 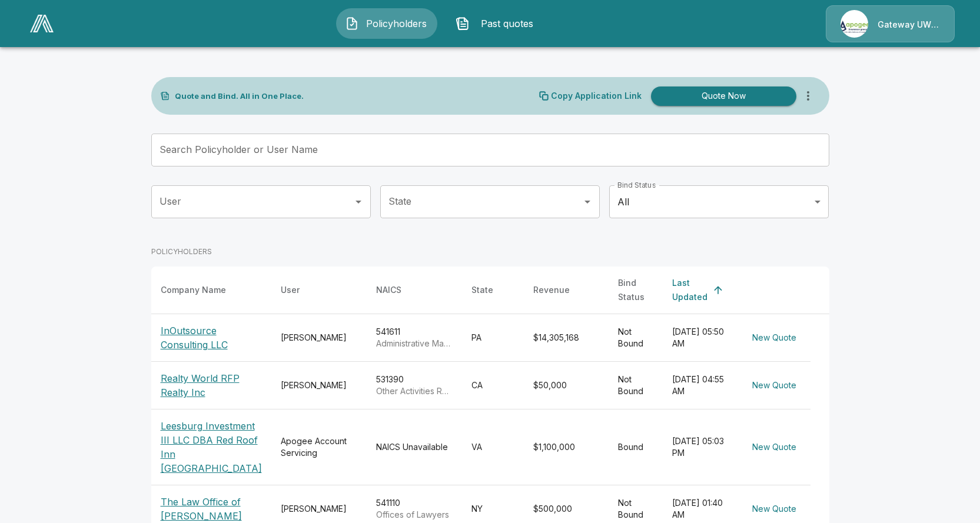 What do you see at coordinates (552, 290) in the screenshot?
I see `div: Revenue` at bounding box center [552, 290].